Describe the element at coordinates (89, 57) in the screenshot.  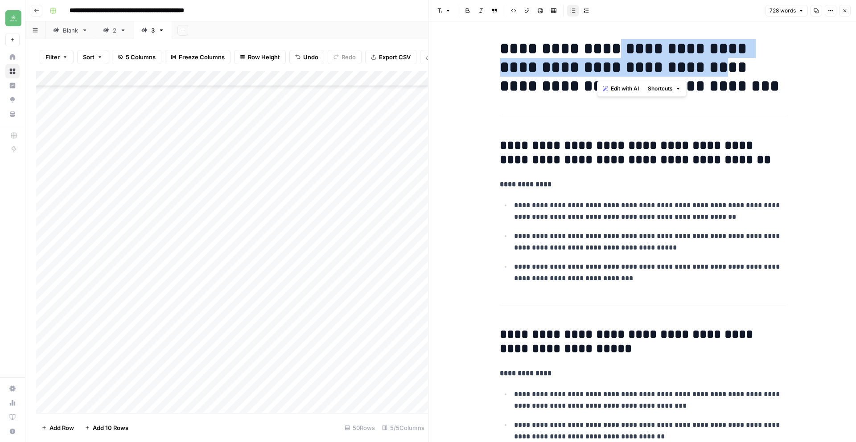
I see `span: Sort` at that location.